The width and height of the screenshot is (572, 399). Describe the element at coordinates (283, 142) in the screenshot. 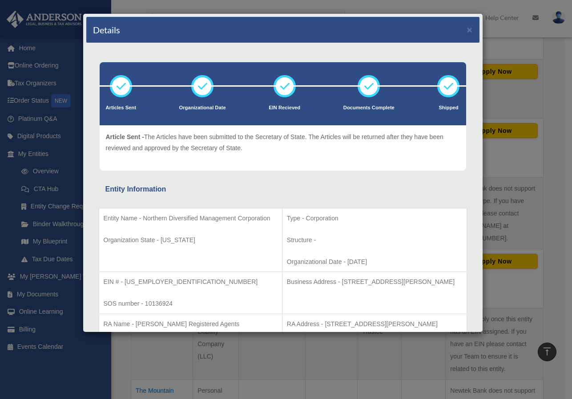

I see `p: The Articles have been submitted to the Secretary of State. The Articles will be returned after t...` at that location.